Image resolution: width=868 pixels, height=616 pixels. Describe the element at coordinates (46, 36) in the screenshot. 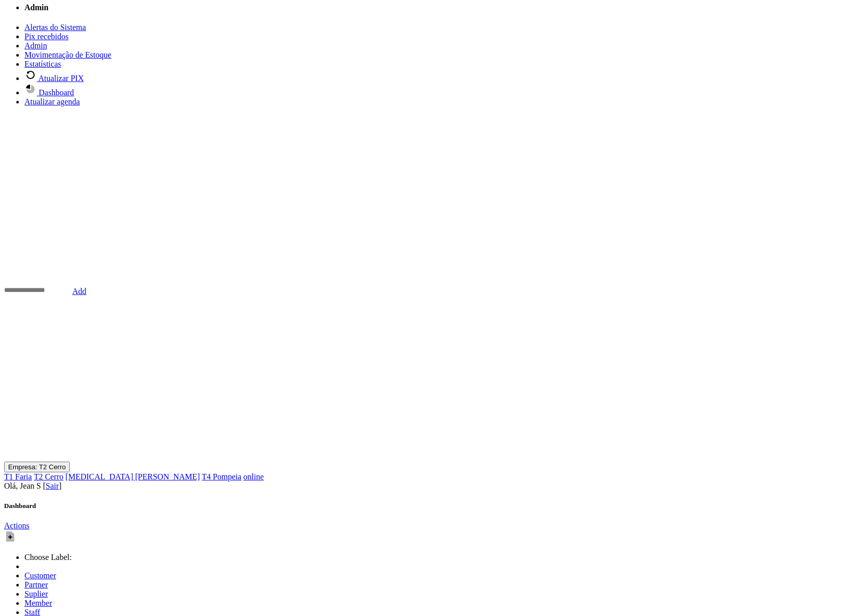

I see `a: Pix recebidos` at that location.